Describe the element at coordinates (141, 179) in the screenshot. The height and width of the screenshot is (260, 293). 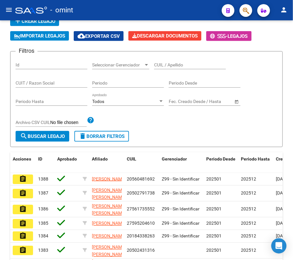
I see `span: 20560481692` at that location.